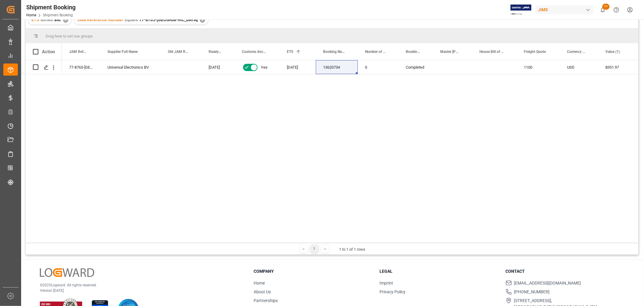  What do you see at coordinates (616, 67) in the screenshot?
I see `div: 8351.97` at bounding box center [616, 67].